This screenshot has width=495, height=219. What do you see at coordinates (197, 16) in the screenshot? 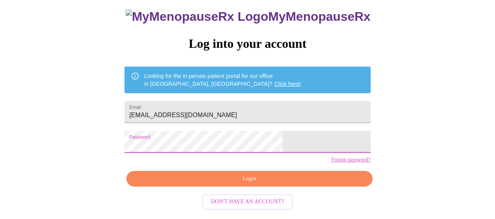
I see `img: MyMenopauseRx Logo` at bounding box center [197, 16].